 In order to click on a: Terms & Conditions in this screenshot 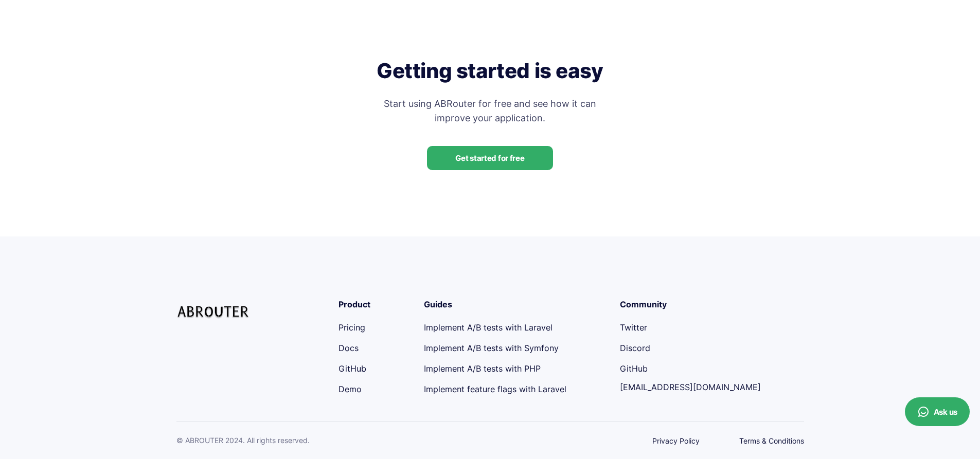, I will do `click(772, 441)`.